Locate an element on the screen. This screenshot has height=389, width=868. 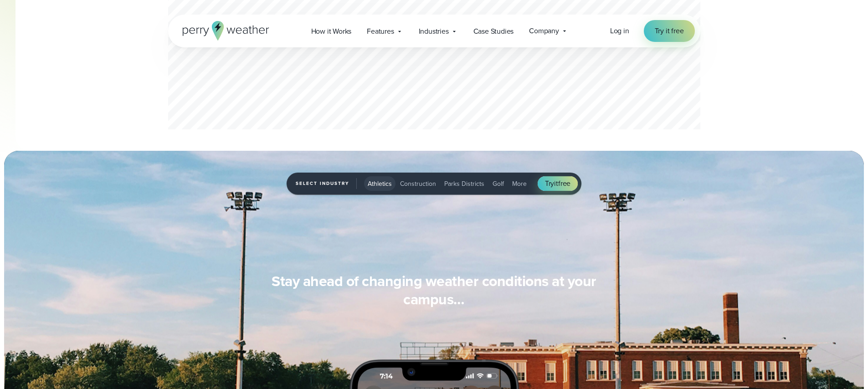
button: Golf is located at coordinates (498, 183).